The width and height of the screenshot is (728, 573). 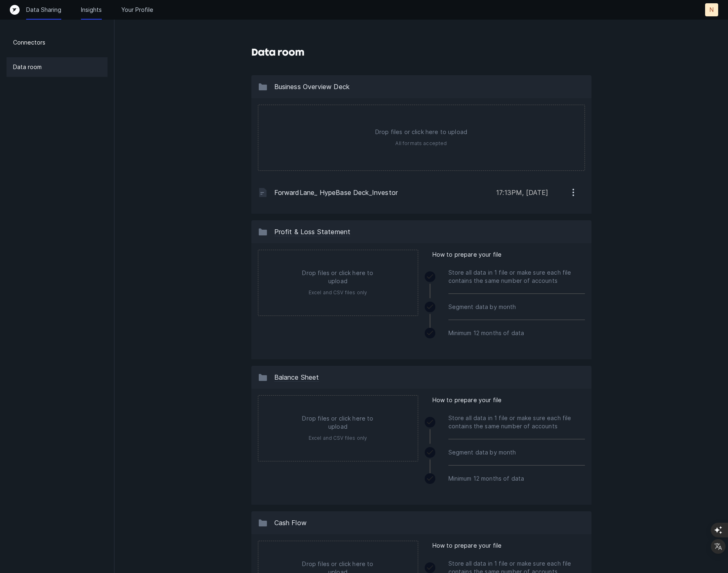 I want to click on p: Data Sharing, so click(x=44, y=10).